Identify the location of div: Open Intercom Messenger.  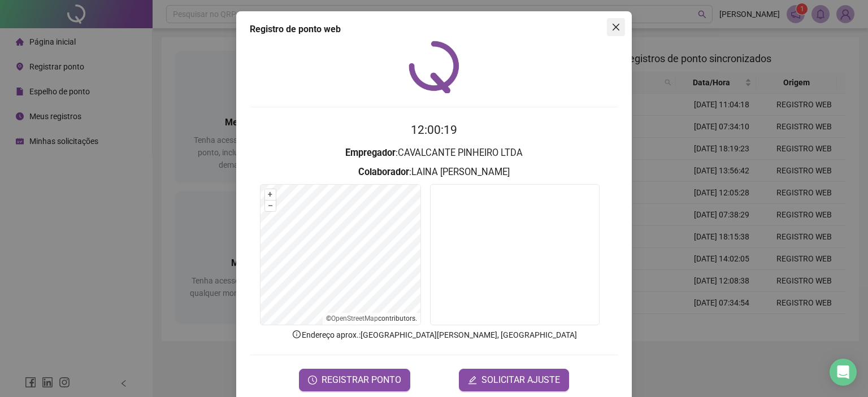
(843, 372).